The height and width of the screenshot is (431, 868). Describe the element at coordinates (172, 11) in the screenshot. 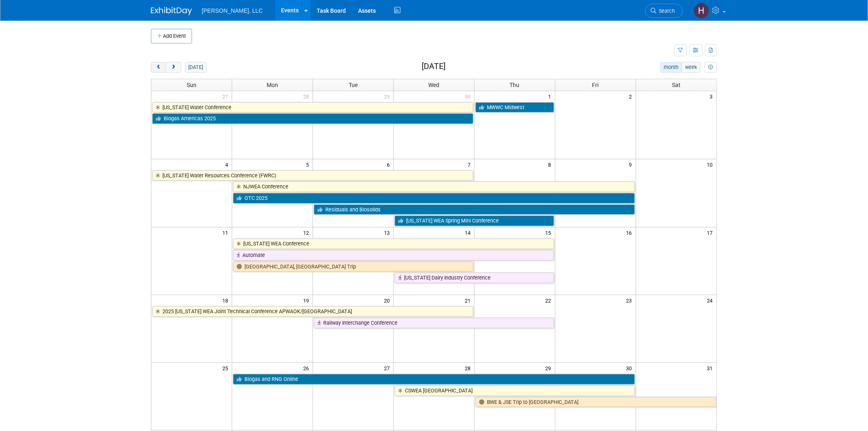

I see `img: ExhibitDay` at that location.